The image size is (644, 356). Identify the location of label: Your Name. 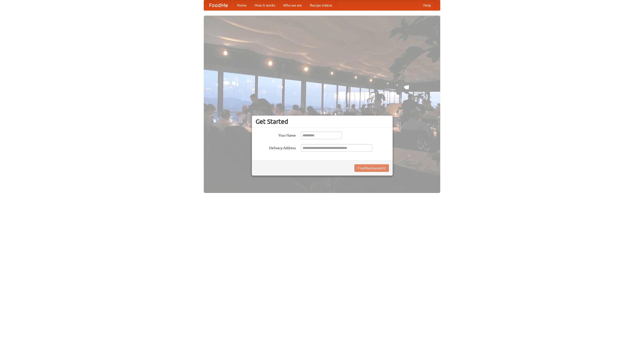
(275, 135).